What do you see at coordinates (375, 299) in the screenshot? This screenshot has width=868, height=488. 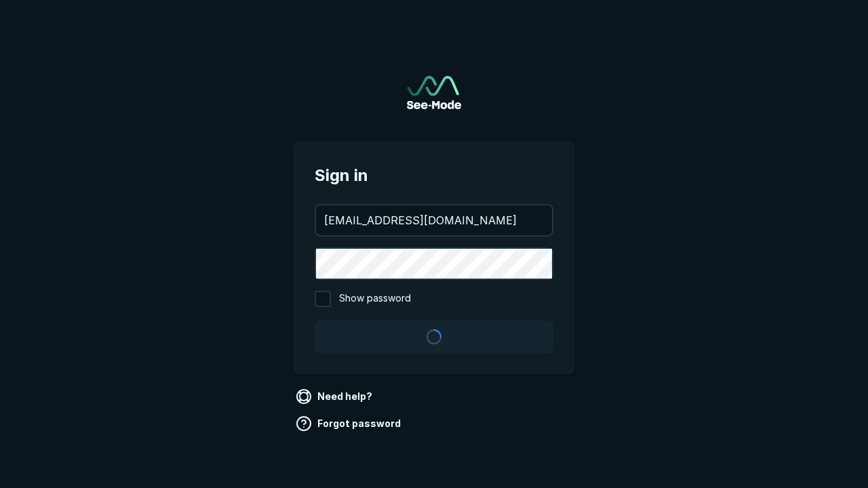 I see `span: Show password` at bounding box center [375, 299].